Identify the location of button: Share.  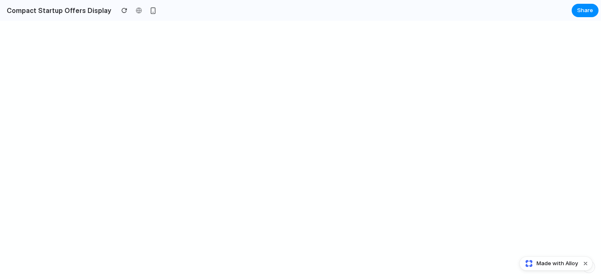
(585, 10).